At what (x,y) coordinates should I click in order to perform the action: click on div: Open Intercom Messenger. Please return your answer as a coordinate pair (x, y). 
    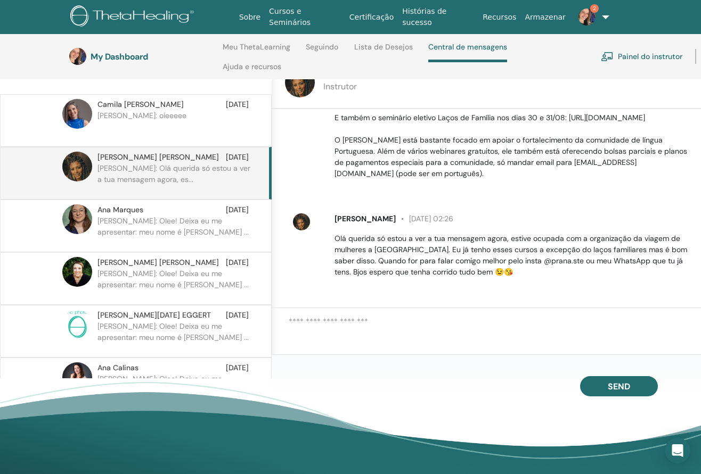
    Looking at the image, I should click on (677, 451).